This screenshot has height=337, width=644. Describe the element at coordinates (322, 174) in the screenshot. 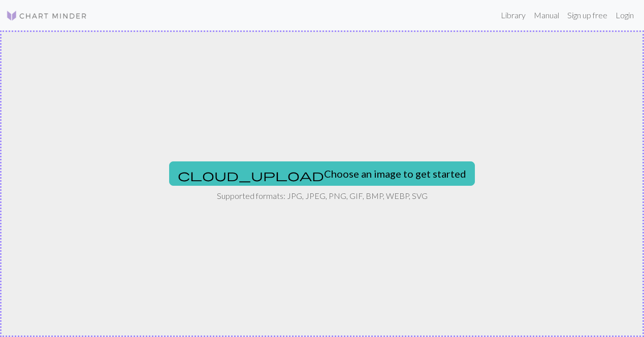

I see `button: Choose an image to get started` at that location.